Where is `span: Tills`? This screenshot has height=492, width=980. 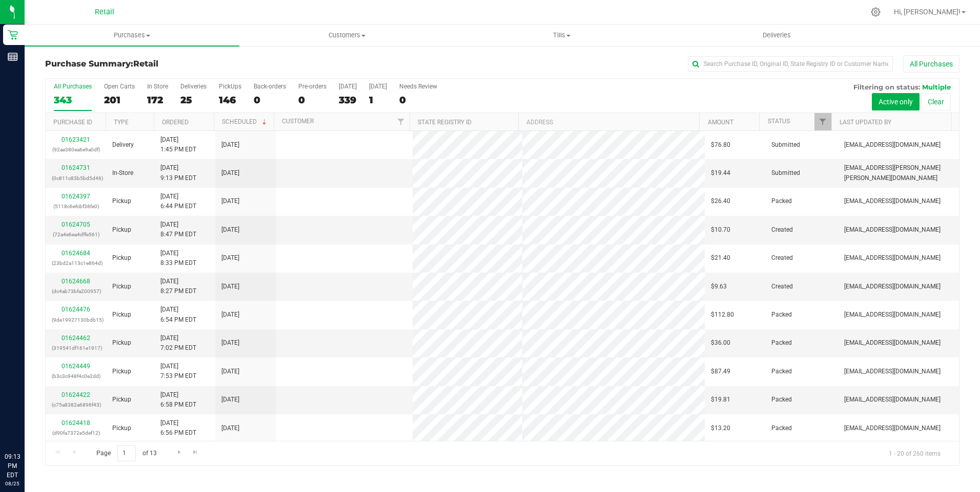 span: Tills is located at coordinates (562, 35).